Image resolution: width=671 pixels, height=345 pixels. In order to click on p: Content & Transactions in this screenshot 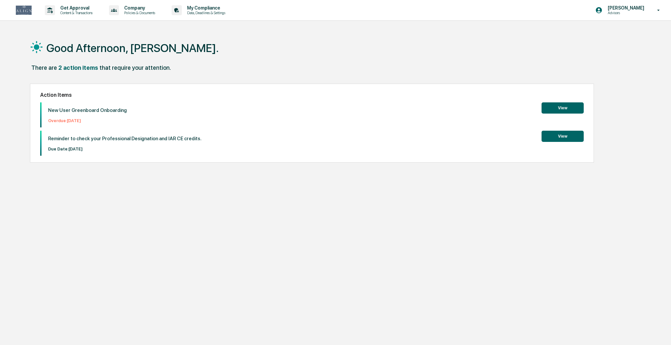, I will do `click(75, 13)`.